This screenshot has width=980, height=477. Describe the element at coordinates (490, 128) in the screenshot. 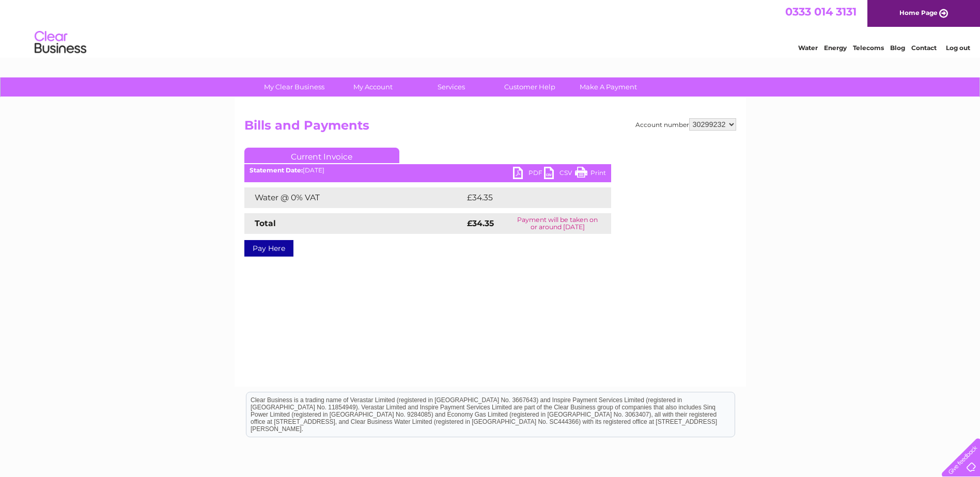

I see `h2: Bills and Payments` at that location.